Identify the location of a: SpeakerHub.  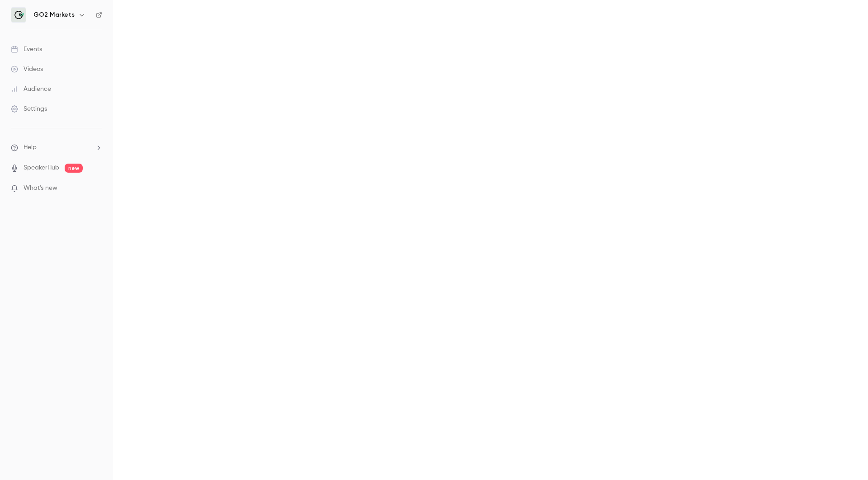
(41, 168).